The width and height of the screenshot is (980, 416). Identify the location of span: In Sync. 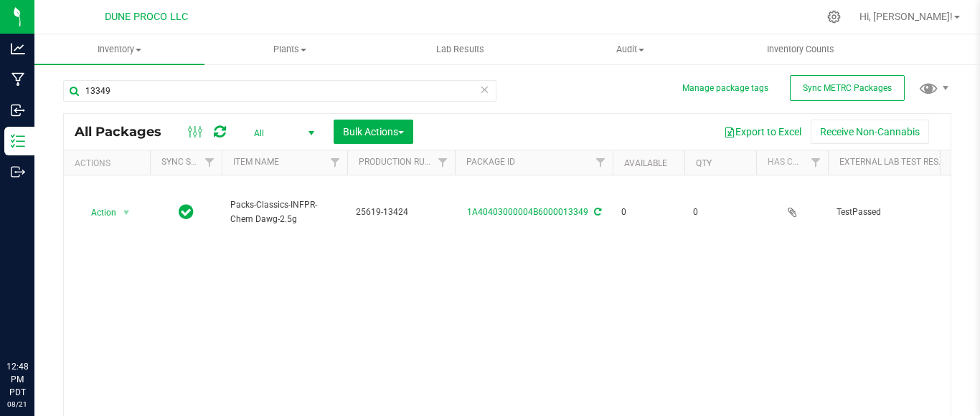
(186, 212).